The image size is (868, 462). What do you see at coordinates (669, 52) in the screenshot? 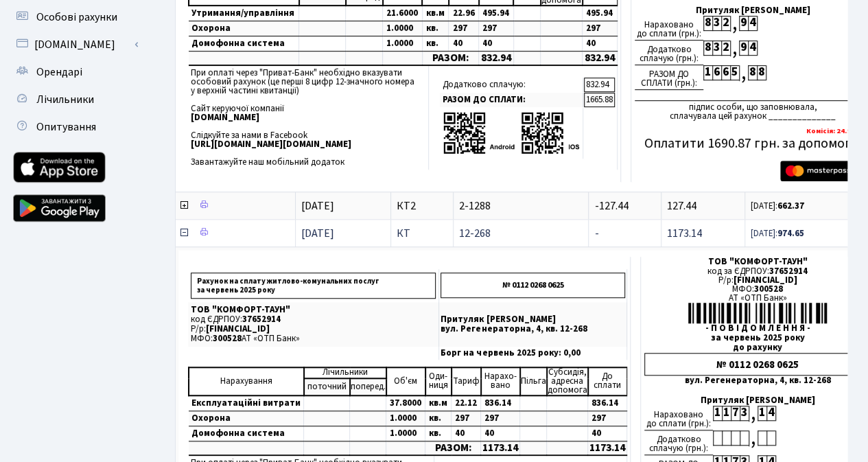
I see `div: Додатково сплачую (грн.):` at bounding box center [669, 52].